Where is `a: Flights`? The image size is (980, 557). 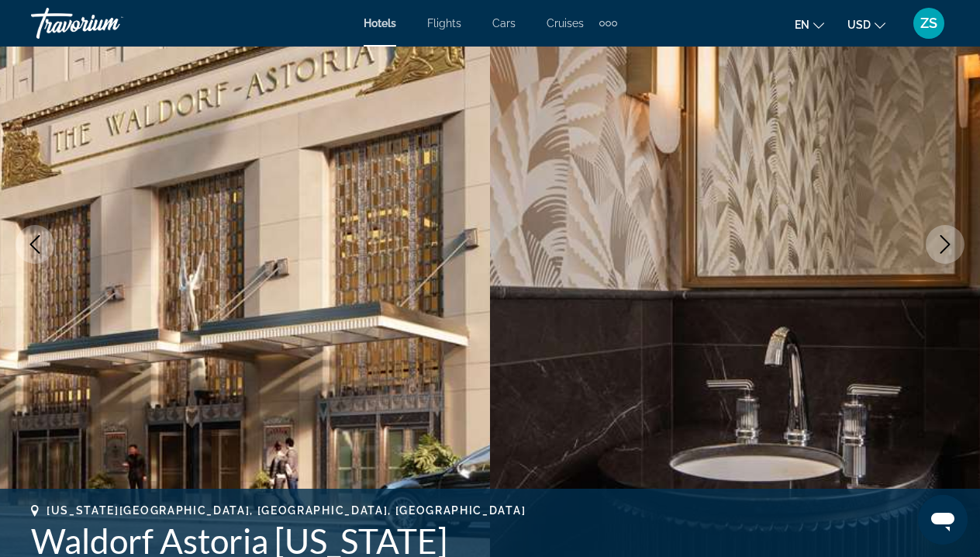 a: Flights is located at coordinates (445, 23).